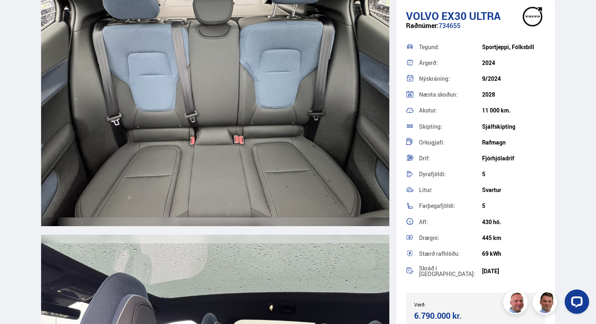 The height and width of the screenshot is (324, 596). I want to click on div: Næsta skoðun:, so click(450, 95).